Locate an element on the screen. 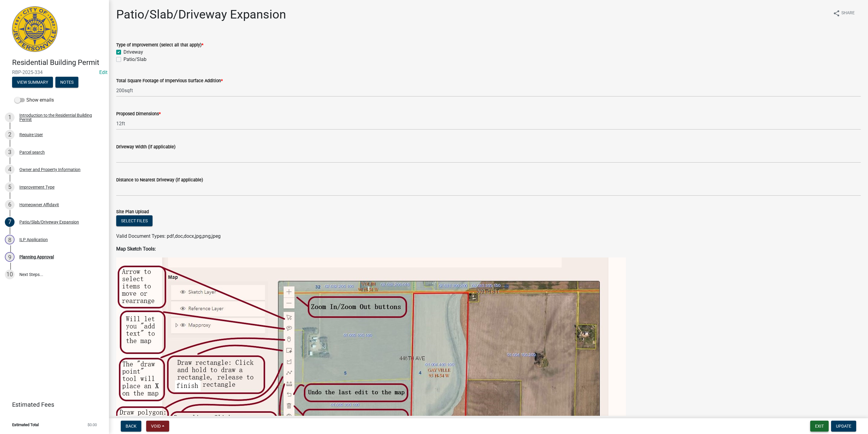 The height and width of the screenshot is (434, 868). h1: Patio/Slab/Driveway Expansion is located at coordinates (201, 15).